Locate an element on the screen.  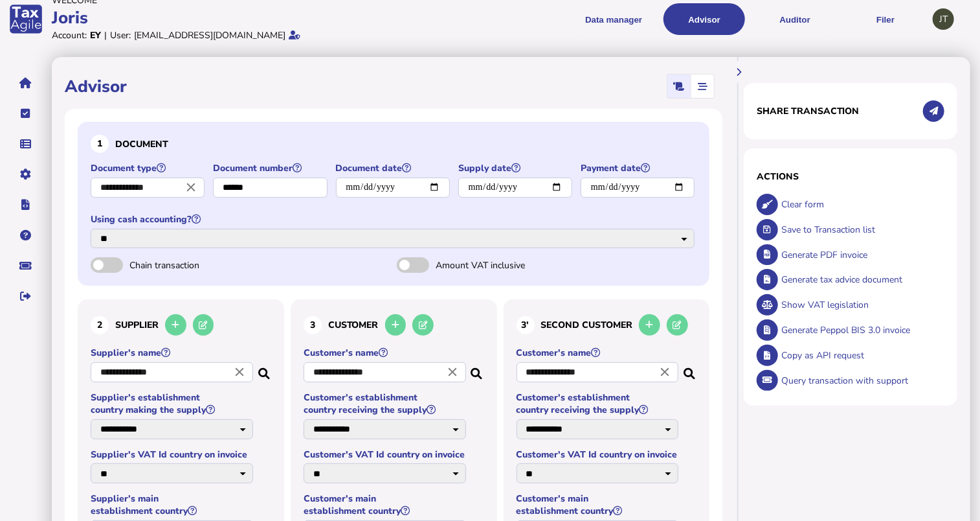
i: Search for a dummy customer is located at coordinates (478, 369).